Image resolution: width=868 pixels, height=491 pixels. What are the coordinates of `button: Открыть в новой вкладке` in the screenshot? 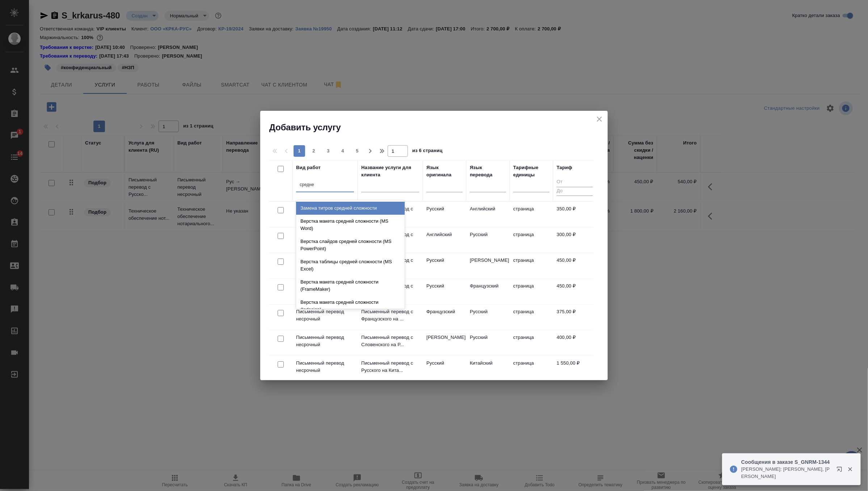 It's located at (841, 471).